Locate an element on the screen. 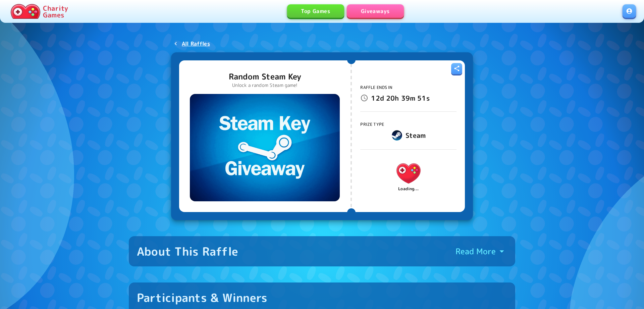 The image size is (644, 309). div: About This Raffle is located at coordinates (187, 251).